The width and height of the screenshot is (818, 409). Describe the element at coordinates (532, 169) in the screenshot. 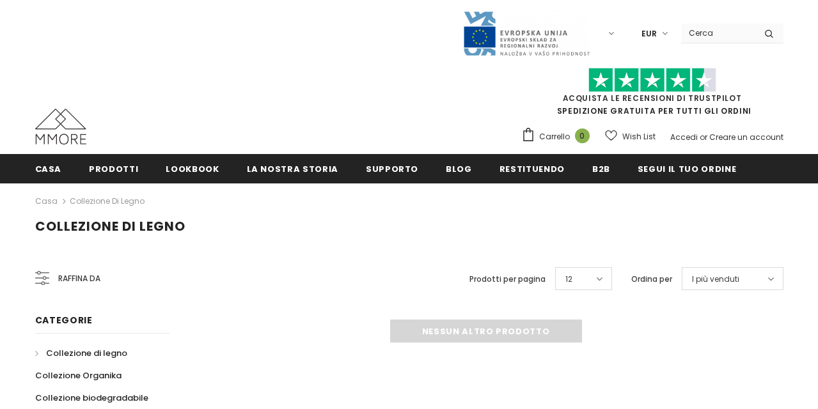

I see `span: Restituendo` at that location.